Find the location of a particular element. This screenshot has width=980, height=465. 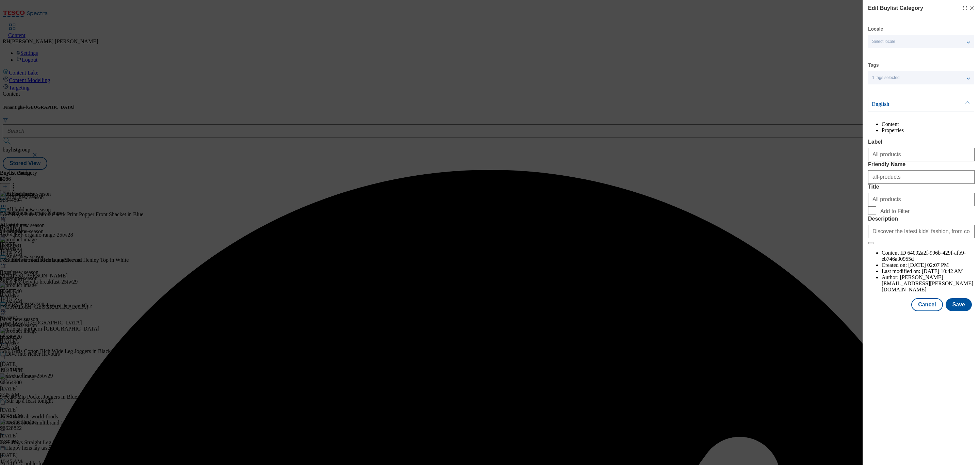

button: Cancel is located at coordinates (927, 305).